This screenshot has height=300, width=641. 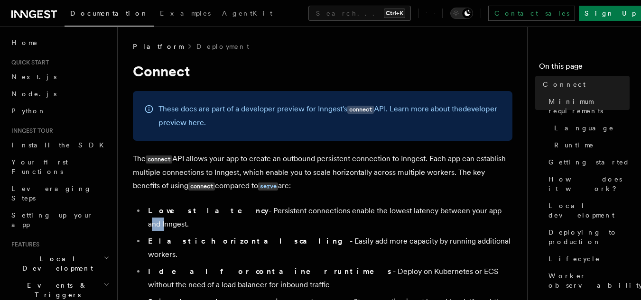 What do you see at coordinates (158, 46) in the screenshot?
I see `span: Platform` at bounding box center [158, 46].